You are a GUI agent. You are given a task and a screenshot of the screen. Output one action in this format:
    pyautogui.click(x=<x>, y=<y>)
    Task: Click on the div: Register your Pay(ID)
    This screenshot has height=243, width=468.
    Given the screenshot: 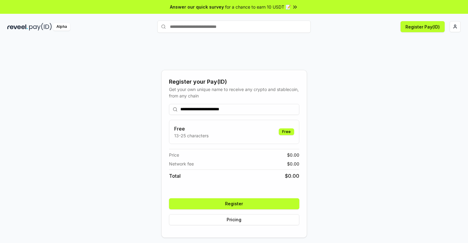 What is the action you would take?
    pyautogui.click(x=234, y=82)
    